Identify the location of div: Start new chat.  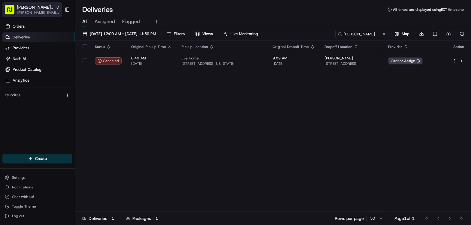
(63, 60).